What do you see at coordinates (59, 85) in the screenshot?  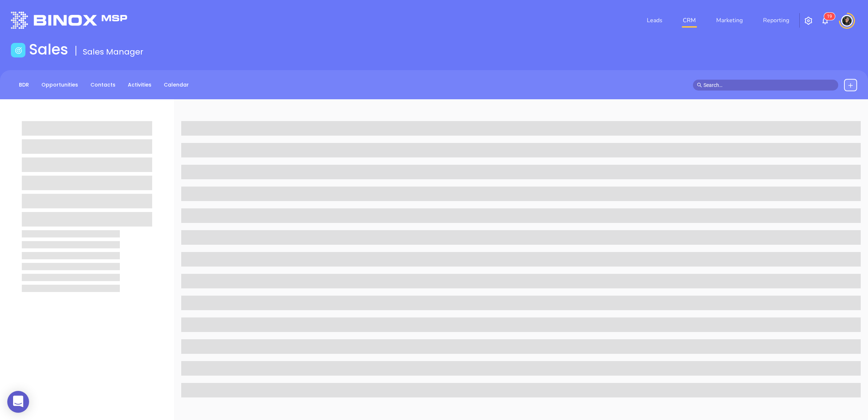 I see `a: Opportunities` at bounding box center [59, 85].